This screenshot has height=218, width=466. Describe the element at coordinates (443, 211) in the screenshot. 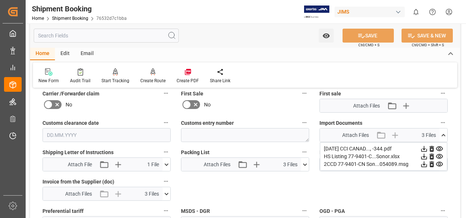

I see `button: OGD - PGA` at that location.